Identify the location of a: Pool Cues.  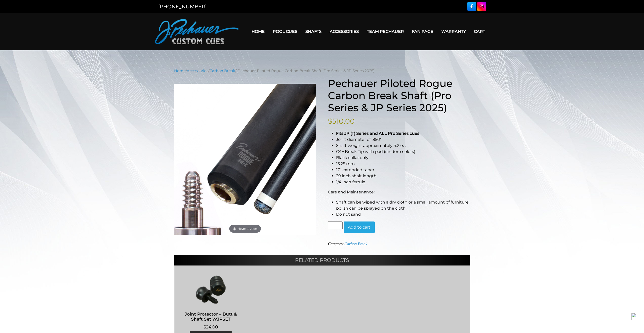
(285, 32).